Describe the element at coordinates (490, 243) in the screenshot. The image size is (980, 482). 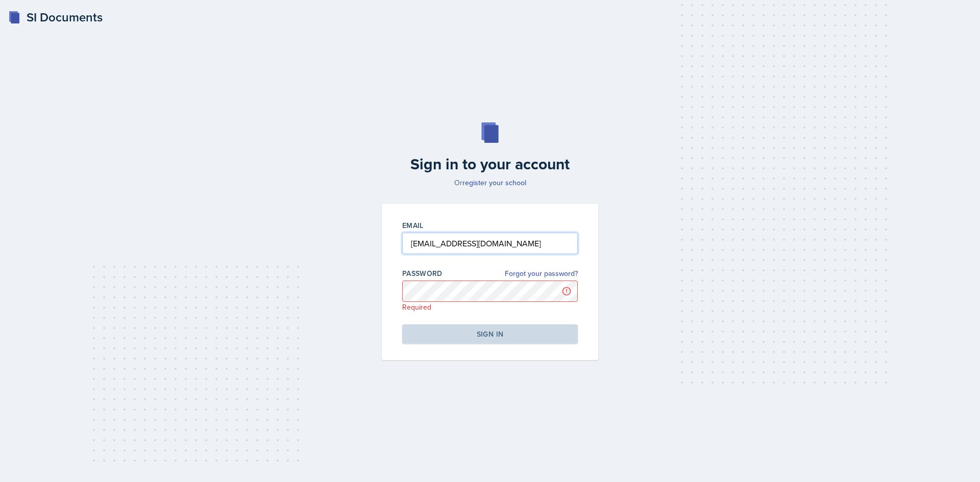
I see `input: Email` at that location.